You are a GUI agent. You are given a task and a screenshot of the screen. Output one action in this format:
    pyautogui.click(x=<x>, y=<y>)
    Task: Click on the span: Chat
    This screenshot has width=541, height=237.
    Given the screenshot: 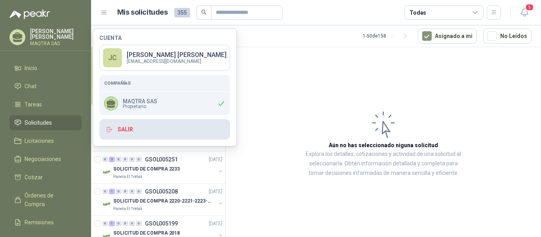 What is the action you would take?
    pyautogui.click(x=31, y=86)
    